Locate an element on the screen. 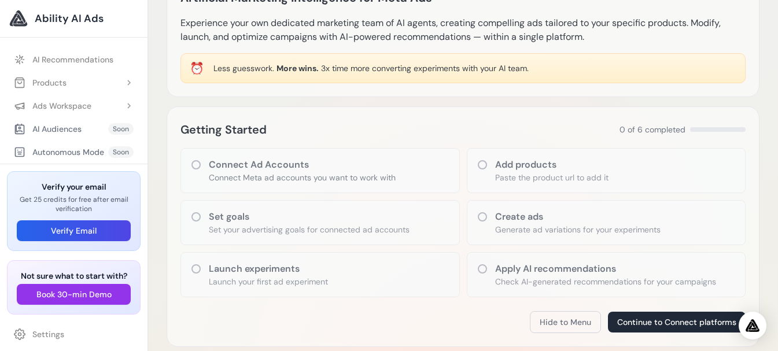 Image resolution: width=778 pixels, height=351 pixels. div: AI Audiences is located at coordinates (47, 129).